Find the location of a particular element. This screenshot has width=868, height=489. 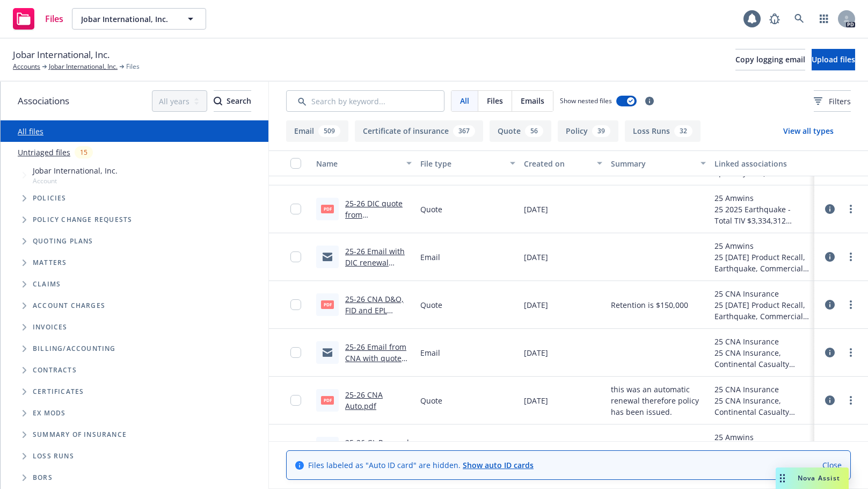

div: 56 is located at coordinates (534, 131).